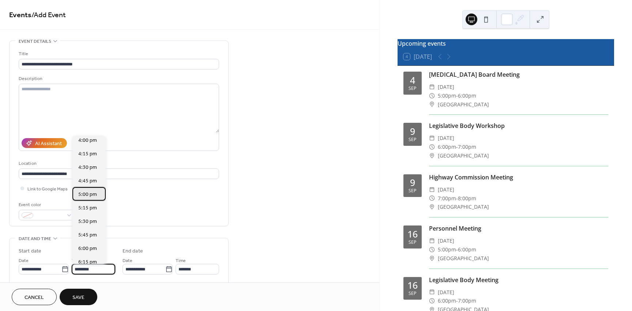  What do you see at coordinates (87, 154) in the screenshot?
I see `span: 4:15 pm` at bounding box center [87, 154].